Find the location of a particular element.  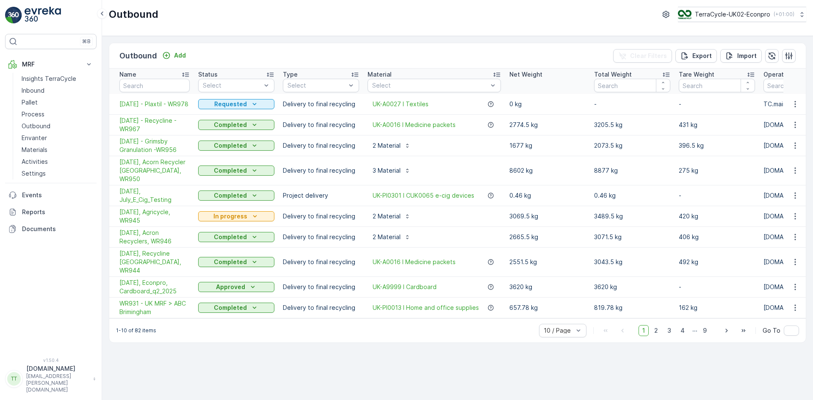

a: Outbound is located at coordinates (57, 126).